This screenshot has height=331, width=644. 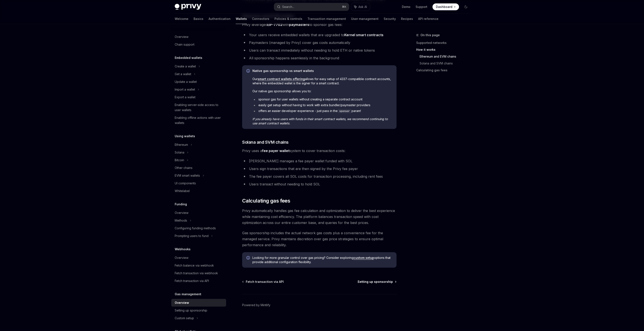 I want to click on div: EVM smart wallets, so click(x=187, y=175).